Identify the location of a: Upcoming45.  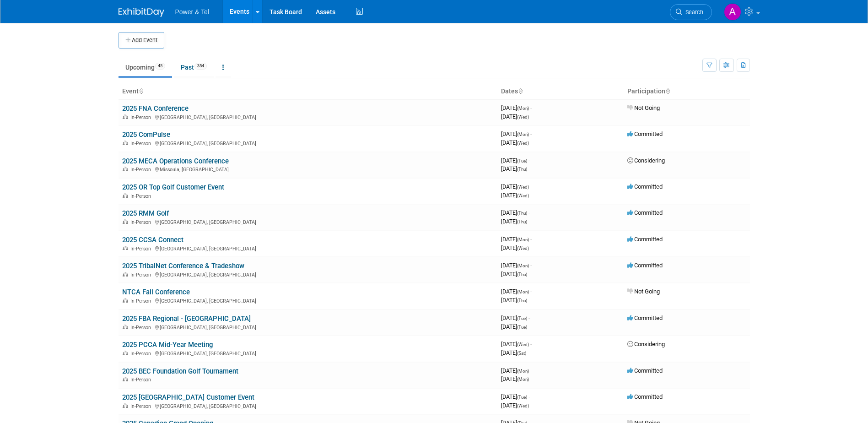
(145, 67).